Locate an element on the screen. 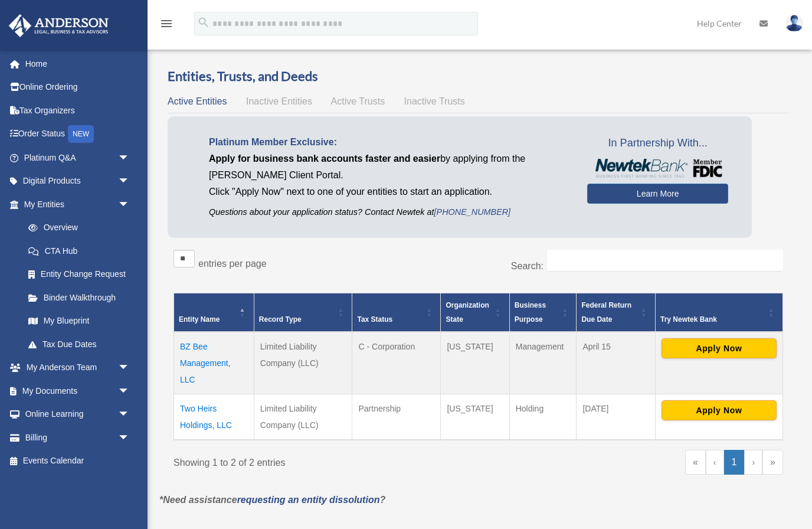 The image size is (812, 529). a: CTA Hub is located at coordinates (79, 251).